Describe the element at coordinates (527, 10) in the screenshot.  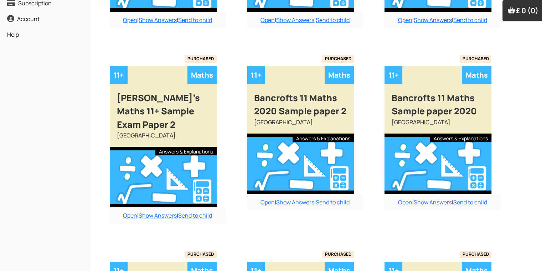
I see `span: £ 0 (0)` at that location.